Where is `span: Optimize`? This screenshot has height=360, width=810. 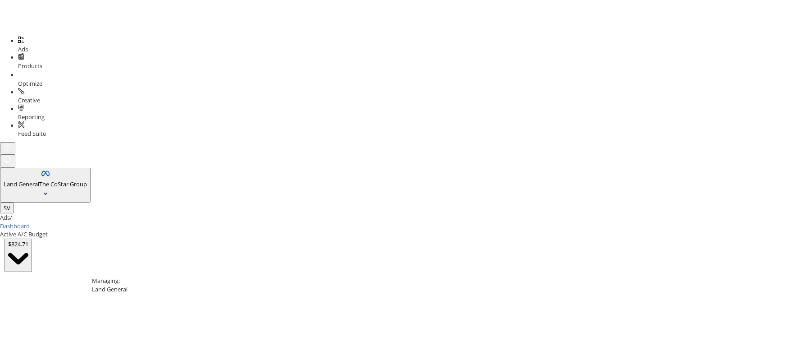
span: Optimize is located at coordinates (30, 83).